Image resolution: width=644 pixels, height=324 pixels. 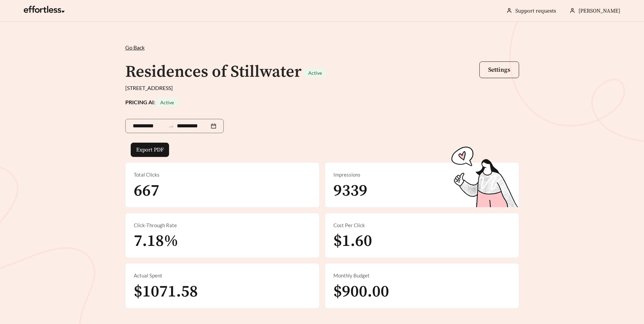 I want to click on span: $1071.58, so click(x=166, y=292).